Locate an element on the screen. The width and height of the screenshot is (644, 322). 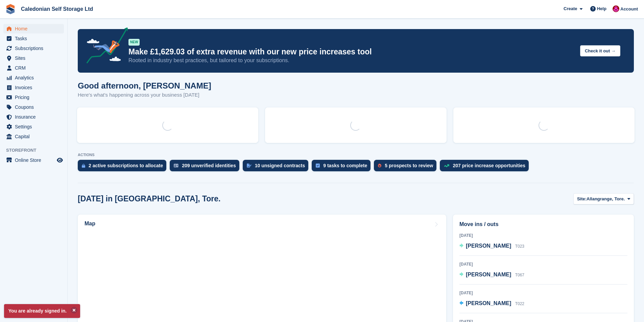
div: 207 price increase opportunities is located at coordinates (489, 165).